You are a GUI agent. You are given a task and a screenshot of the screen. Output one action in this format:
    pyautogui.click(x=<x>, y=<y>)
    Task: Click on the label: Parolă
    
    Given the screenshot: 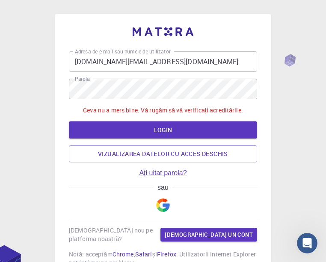 What is the action you would take?
    pyautogui.click(x=82, y=79)
    